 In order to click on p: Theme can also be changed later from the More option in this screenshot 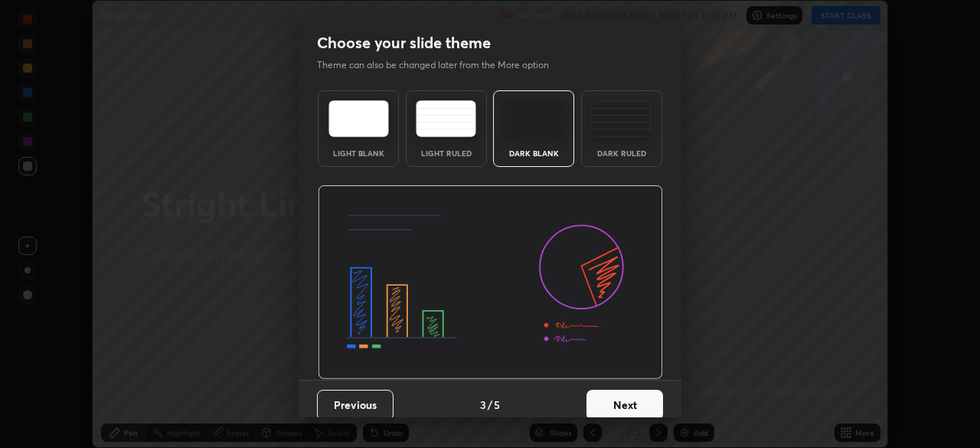, I will do `click(441, 65)`.